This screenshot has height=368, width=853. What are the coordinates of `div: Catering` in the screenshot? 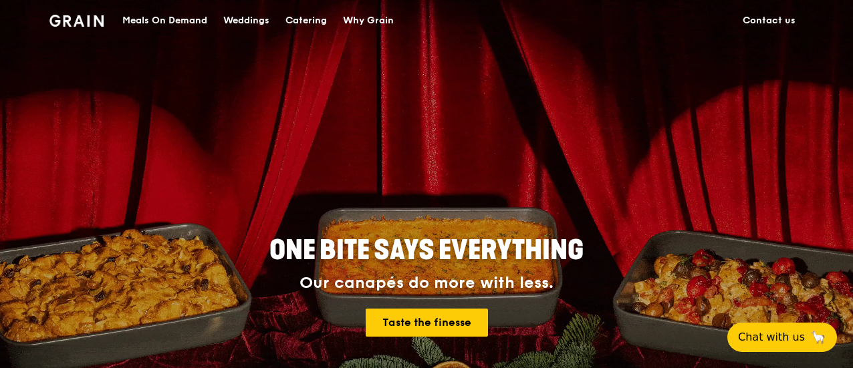 It's located at (306, 21).